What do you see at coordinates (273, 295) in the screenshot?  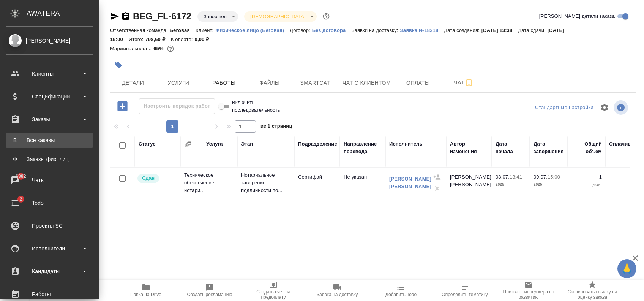 I see `span: Создать счет на предоплату` at bounding box center [273, 295].